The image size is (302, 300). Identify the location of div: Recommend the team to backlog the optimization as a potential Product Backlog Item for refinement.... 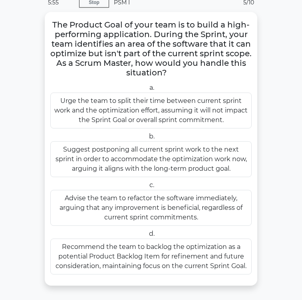
(151, 257).